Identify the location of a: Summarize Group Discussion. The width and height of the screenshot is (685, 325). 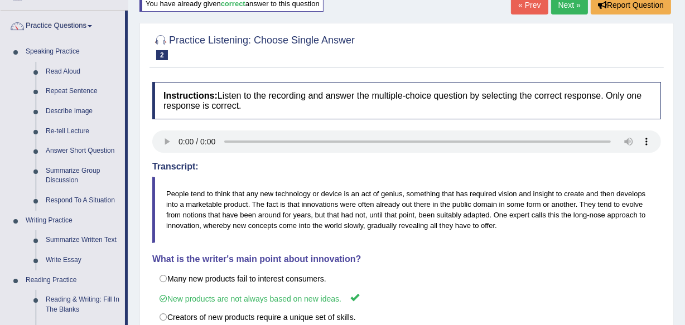
(83, 176).